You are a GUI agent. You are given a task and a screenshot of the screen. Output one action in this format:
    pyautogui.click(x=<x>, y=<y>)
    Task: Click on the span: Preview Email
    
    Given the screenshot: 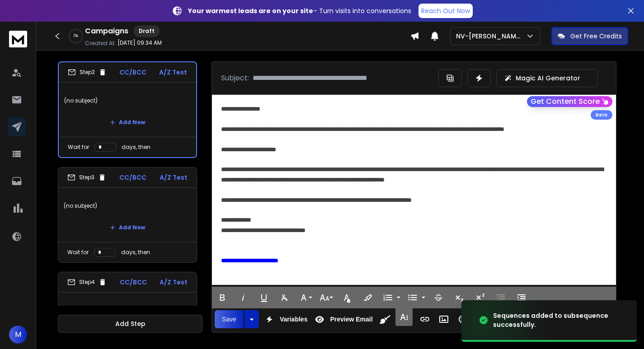 What is the action you would take?
    pyautogui.click(x=351, y=319)
    